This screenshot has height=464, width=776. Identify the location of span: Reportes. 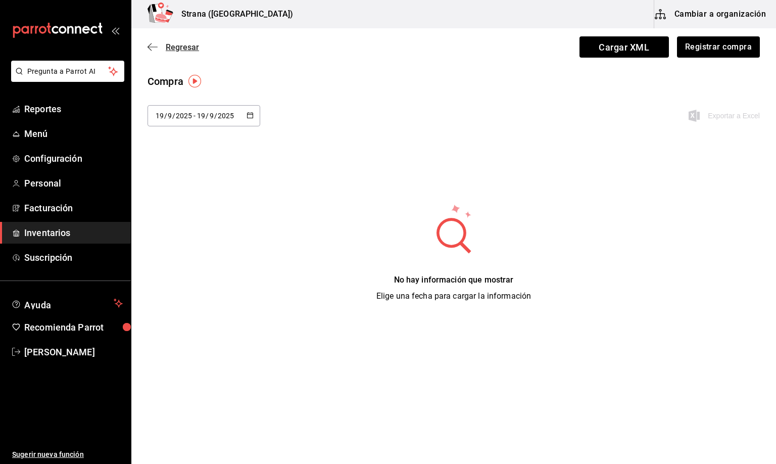
(73, 109).